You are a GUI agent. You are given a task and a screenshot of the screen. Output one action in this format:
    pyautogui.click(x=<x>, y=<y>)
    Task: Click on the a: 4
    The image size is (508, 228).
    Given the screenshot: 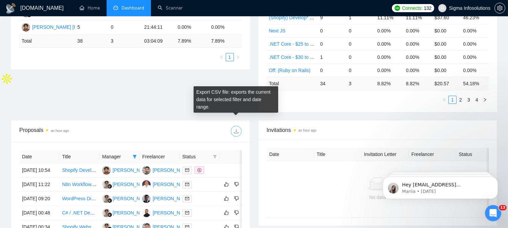 What is the action you would take?
    pyautogui.click(x=477, y=100)
    